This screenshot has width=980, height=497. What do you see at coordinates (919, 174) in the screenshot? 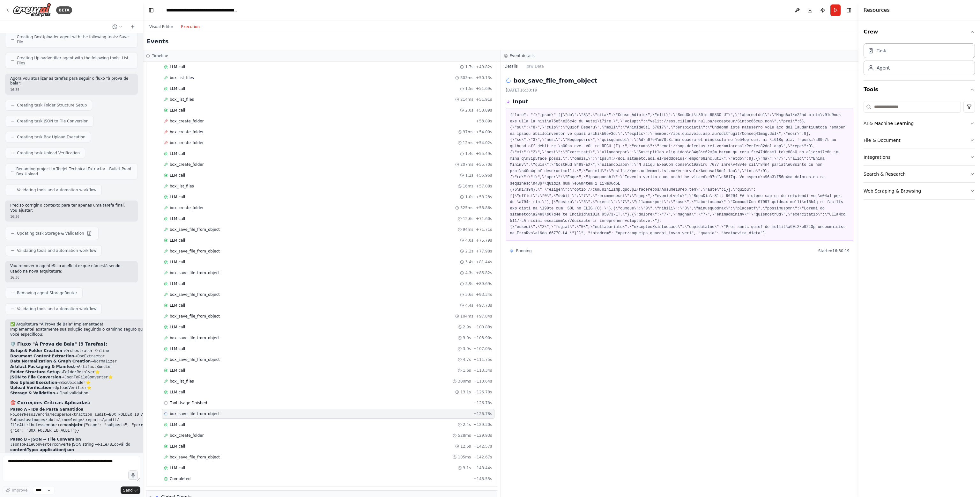
I see `button: Search & Research` at bounding box center [919, 174].